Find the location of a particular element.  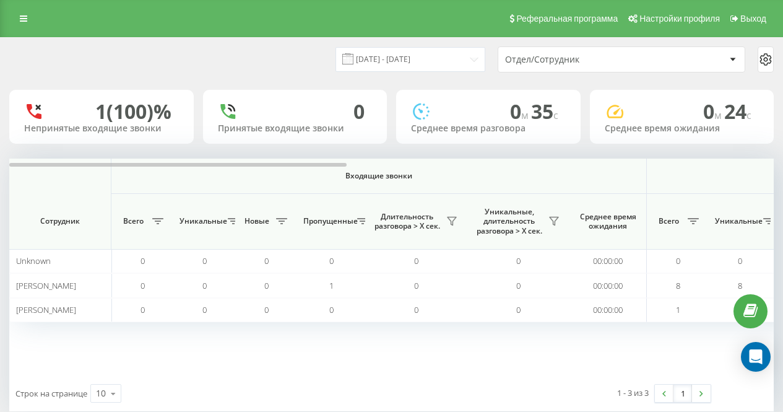

div: Среднее время разговора is located at coordinates (488, 128).